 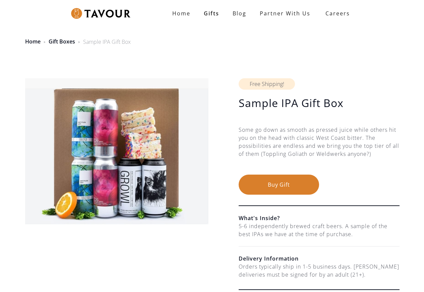 I want to click on a: Gift Boxes, so click(x=62, y=42).